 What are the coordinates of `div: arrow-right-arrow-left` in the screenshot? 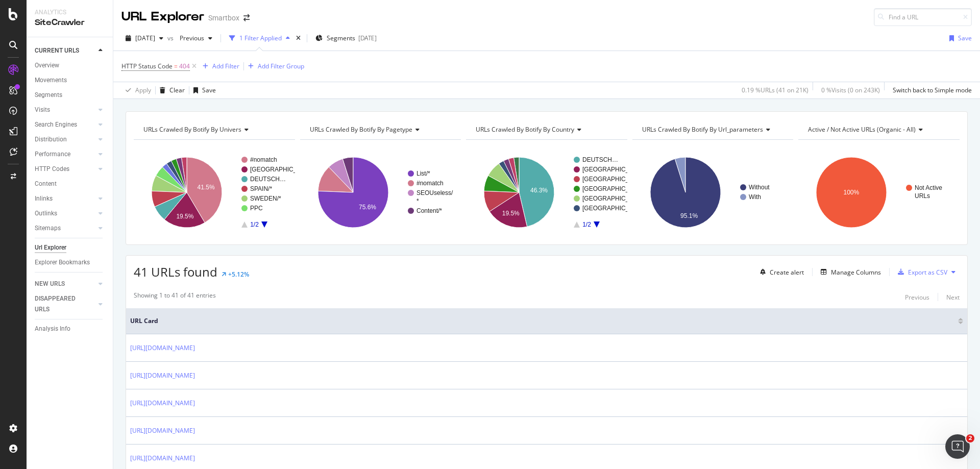 It's located at (247, 18).